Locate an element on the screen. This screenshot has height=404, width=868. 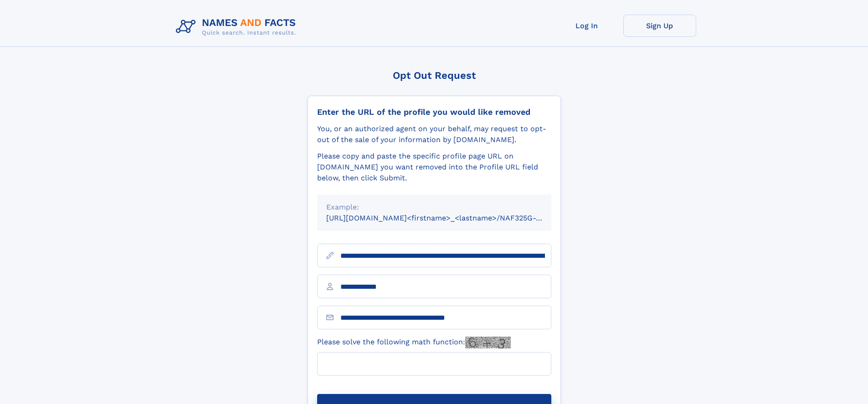
div: Example: is located at coordinates (434, 207).